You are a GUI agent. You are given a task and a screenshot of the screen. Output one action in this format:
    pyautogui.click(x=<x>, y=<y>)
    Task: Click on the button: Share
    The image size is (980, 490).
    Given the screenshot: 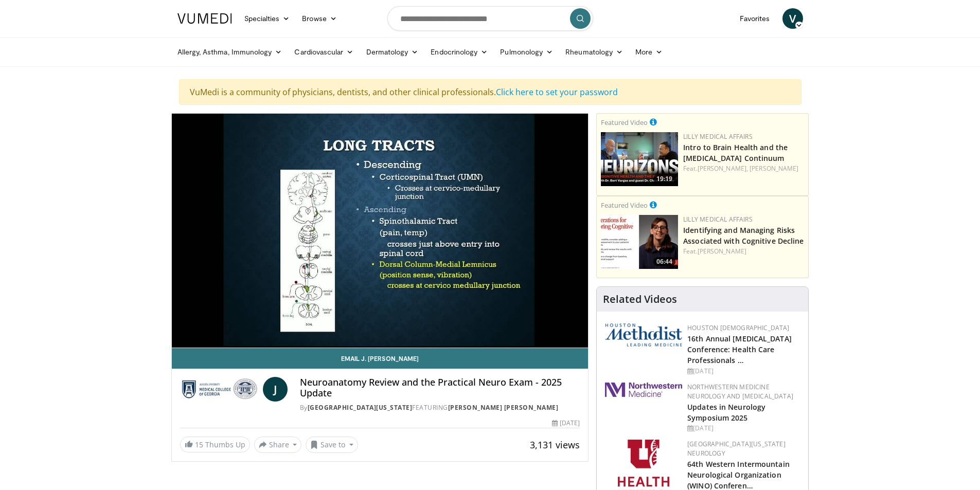 What is the action you would take?
    pyautogui.click(x=278, y=445)
    